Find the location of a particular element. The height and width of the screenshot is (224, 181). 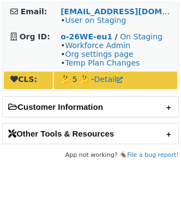

strong: CLS: is located at coordinates (23, 79).